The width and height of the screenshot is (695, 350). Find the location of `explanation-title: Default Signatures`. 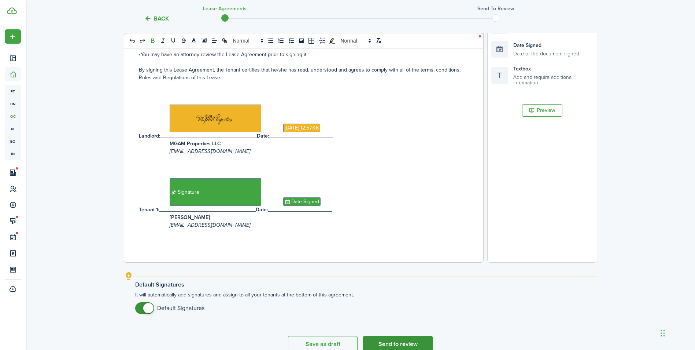

explanation-title: Default Signatures is located at coordinates (366, 284).